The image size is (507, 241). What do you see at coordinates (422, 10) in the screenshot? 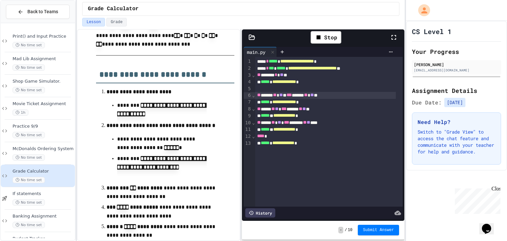
I see `div: My Account` at bounding box center [422, 10].